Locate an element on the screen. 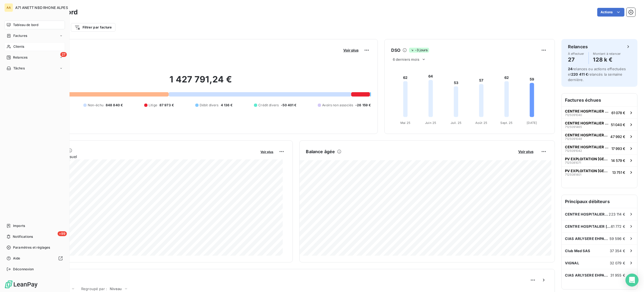 The image size is (644, 292). span: Tâches is located at coordinates (19, 69).